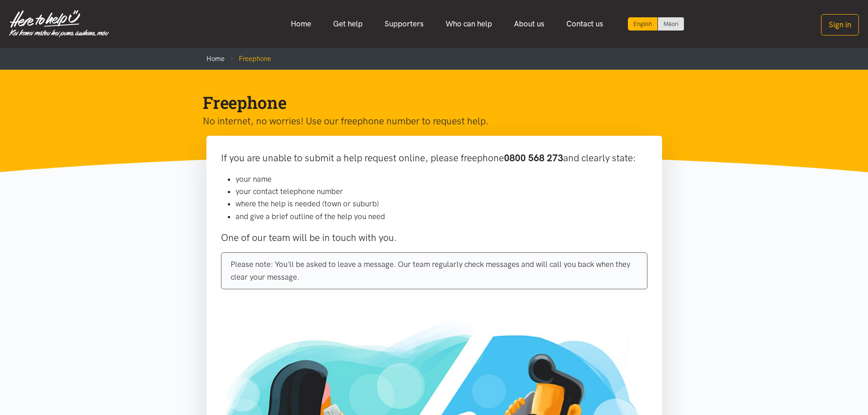 This screenshot has width=868, height=415. I want to click on b: 0800 568 273, so click(534, 158).